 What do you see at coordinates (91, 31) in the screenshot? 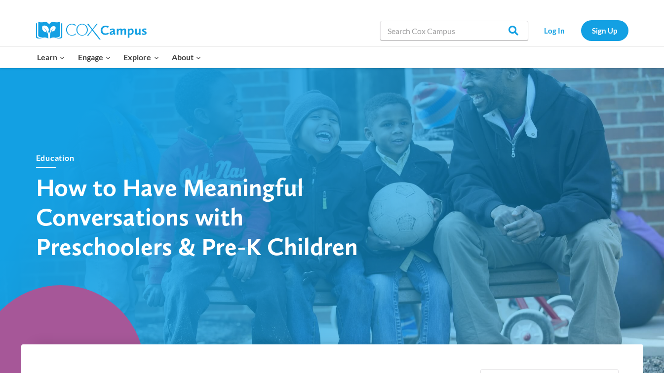
I see `img: Cox Campus` at bounding box center [91, 31].